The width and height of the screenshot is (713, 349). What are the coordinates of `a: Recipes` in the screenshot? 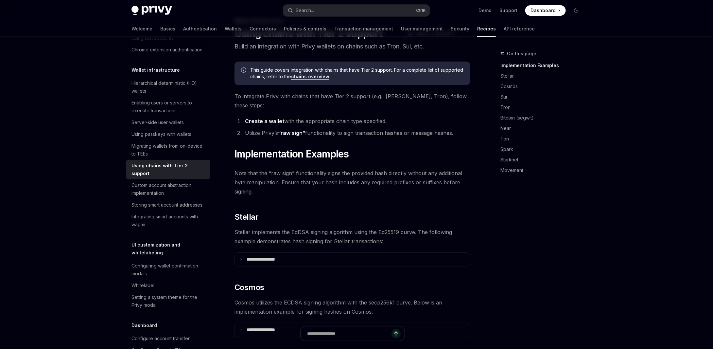 It's located at (487, 29).